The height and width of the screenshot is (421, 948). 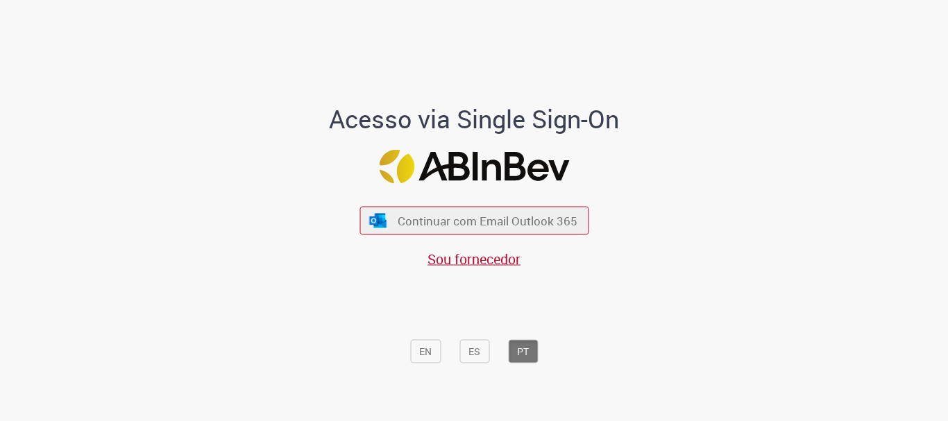 What do you see at coordinates (378, 220) in the screenshot?
I see `img: ícone Azure/Microsoft 360` at bounding box center [378, 220].